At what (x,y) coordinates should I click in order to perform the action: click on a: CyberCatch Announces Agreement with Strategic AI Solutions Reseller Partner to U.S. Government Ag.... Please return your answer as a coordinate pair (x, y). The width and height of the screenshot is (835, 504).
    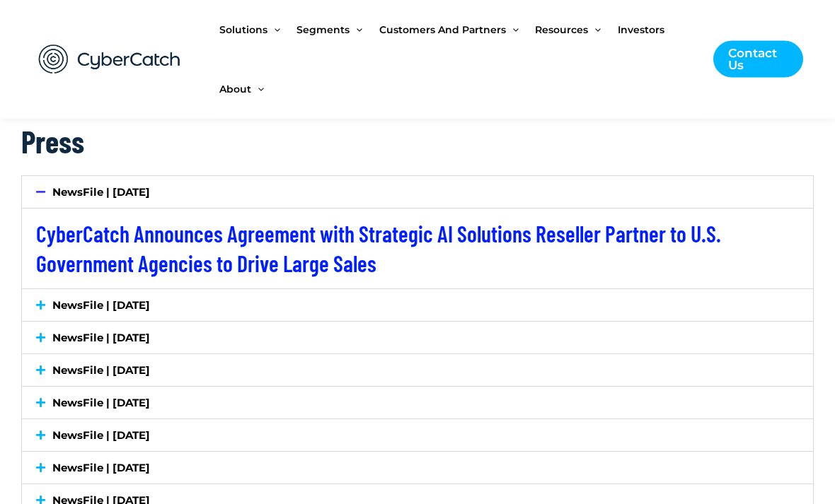
    Looking at the image, I should click on (378, 248).